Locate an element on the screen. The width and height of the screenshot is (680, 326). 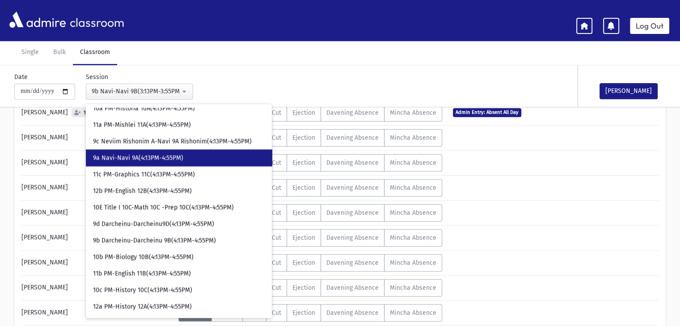
a: Classroom is located at coordinates (95, 53).